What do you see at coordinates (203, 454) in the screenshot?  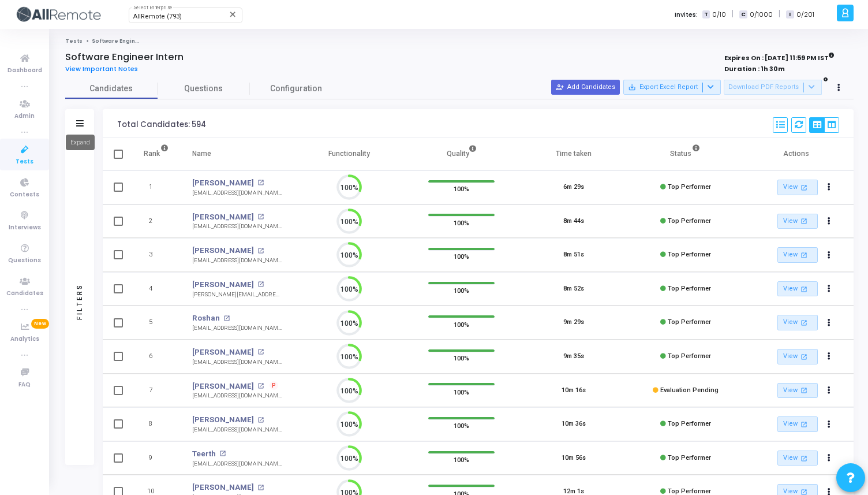 I see `a: Teerth` at bounding box center [203, 454].